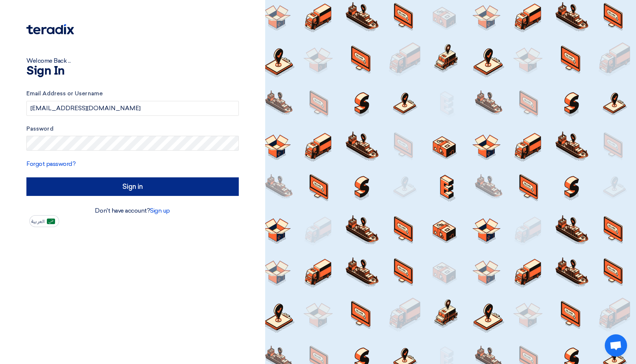 This screenshot has width=636, height=364. I want to click on h1: Sign In, so click(132, 71).